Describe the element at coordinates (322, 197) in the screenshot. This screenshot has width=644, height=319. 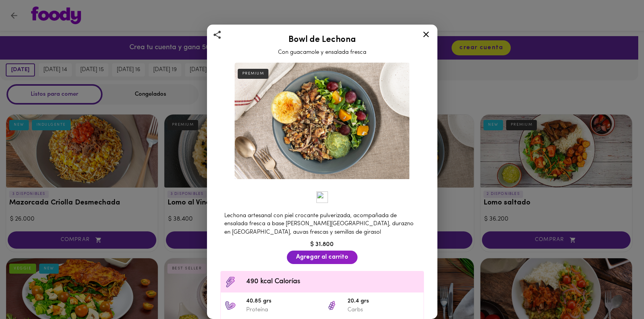
I see `img: Artesanal.png` at that location.